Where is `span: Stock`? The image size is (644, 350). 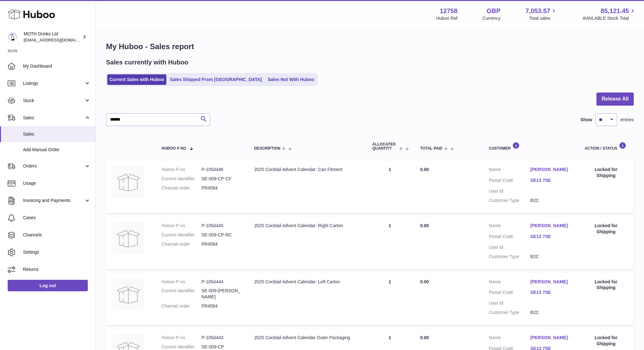
span: Stock is located at coordinates (53, 100).